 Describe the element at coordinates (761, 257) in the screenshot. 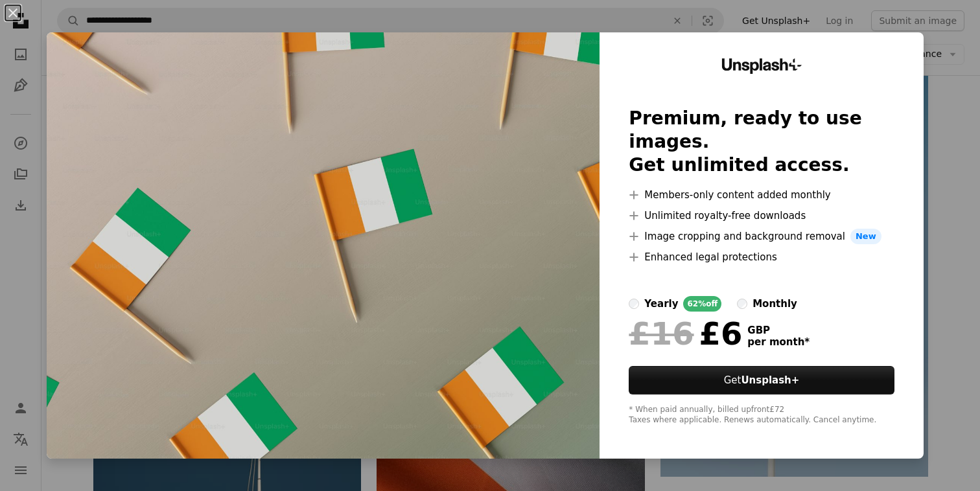

I see `li: Enhanced legal protections` at that location.